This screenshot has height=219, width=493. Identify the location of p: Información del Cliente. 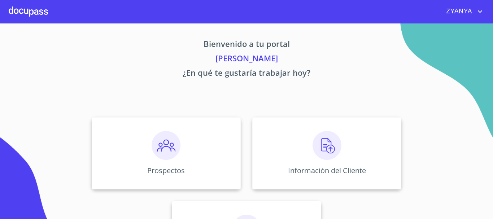
(327, 170).